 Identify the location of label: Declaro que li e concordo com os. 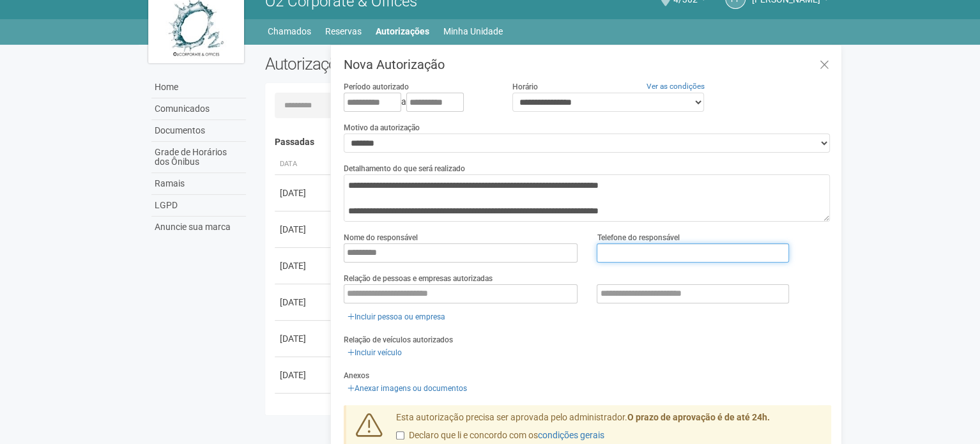
(500, 436).